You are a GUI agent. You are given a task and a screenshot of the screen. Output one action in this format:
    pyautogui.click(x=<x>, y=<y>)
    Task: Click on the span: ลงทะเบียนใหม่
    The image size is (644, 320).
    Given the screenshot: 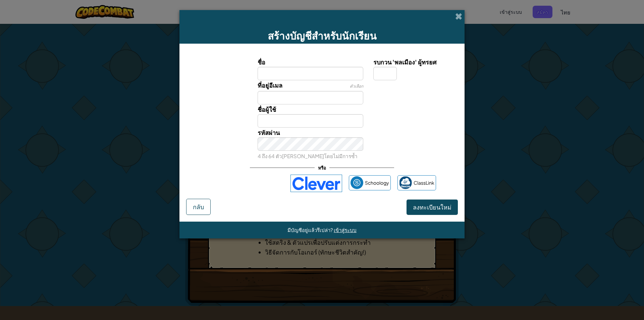 What is the action you would take?
    pyautogui.click(x=432, y=207)
    